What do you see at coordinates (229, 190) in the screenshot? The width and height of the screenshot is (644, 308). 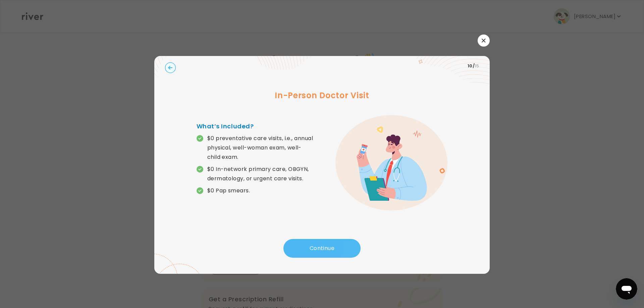 I see `p: $0 Pap smears.` at bounding box center [229, 190].